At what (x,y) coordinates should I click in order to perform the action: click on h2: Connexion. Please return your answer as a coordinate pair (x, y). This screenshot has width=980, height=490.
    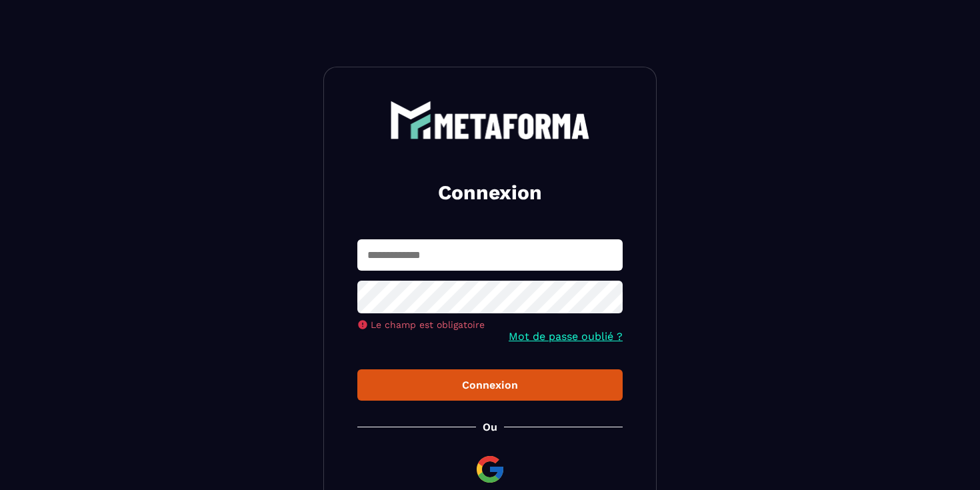
    Looking at the image, I should click on (490, 192).